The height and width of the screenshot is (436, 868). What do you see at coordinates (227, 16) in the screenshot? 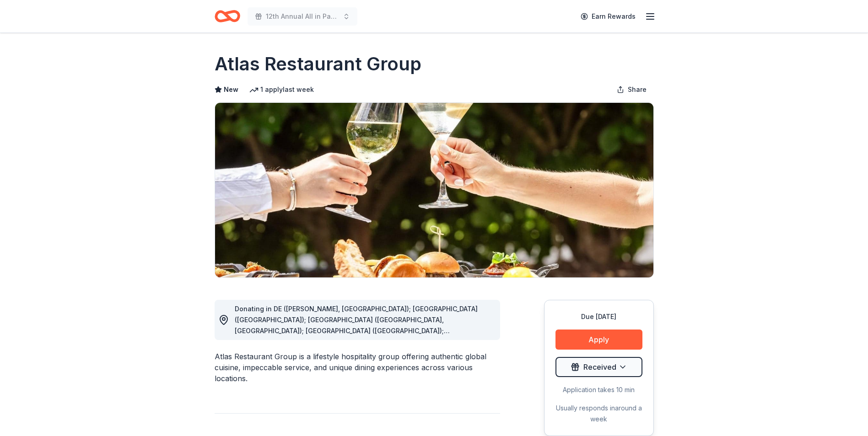
I see `a: Home` at bounding box center [227, 16].